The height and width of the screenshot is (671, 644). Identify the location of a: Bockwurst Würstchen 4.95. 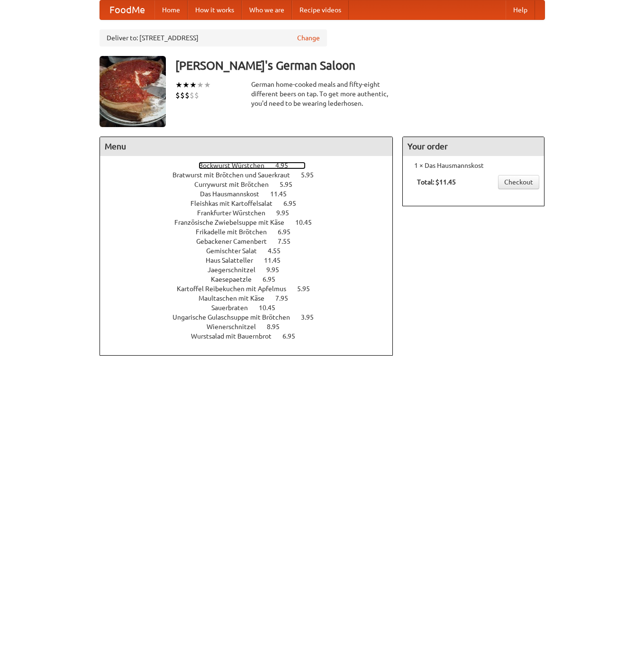
(252, 165).